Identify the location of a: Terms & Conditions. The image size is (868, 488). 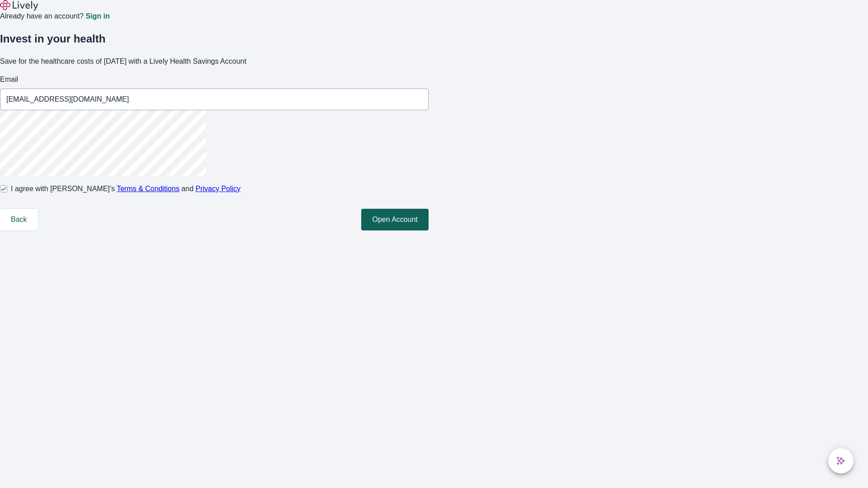
(148, 188).